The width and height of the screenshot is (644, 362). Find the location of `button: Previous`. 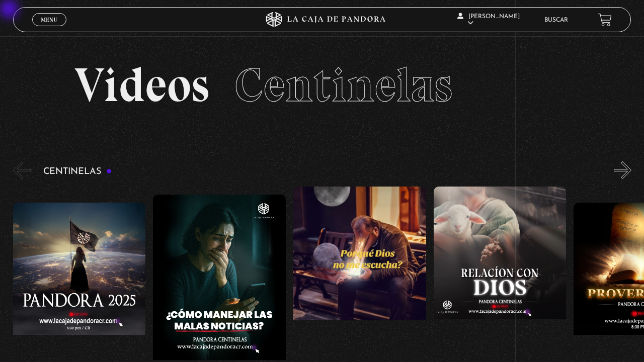

button: Previous is located at coordinates (22, 170).